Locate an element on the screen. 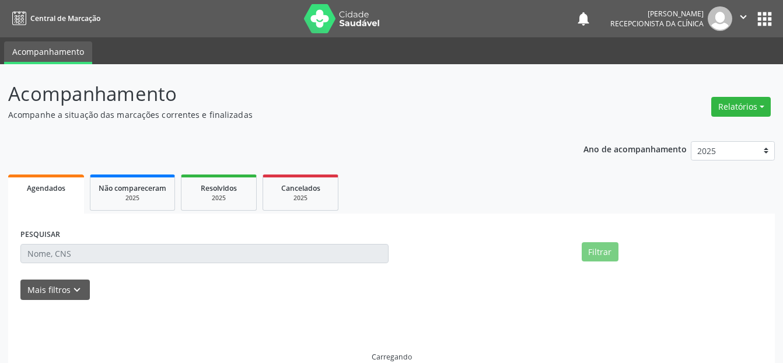  a: Acompanhamento is located at coordinates (48, 53).